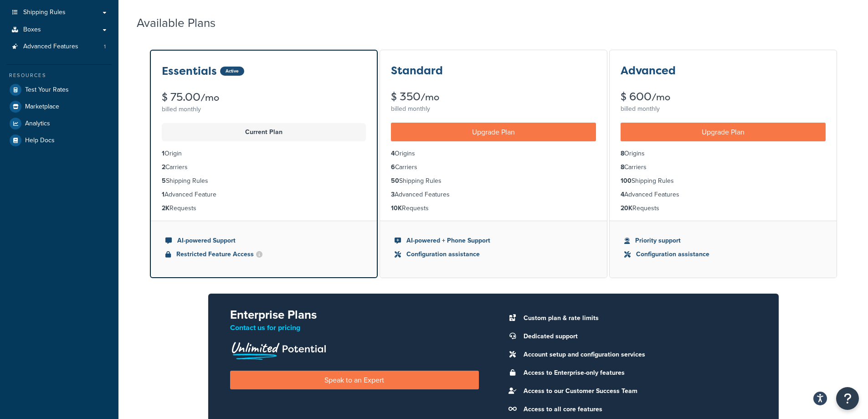 The height and width of the screenshot is (419, 868). I want to click on strong: 10K, so click(397, 208).